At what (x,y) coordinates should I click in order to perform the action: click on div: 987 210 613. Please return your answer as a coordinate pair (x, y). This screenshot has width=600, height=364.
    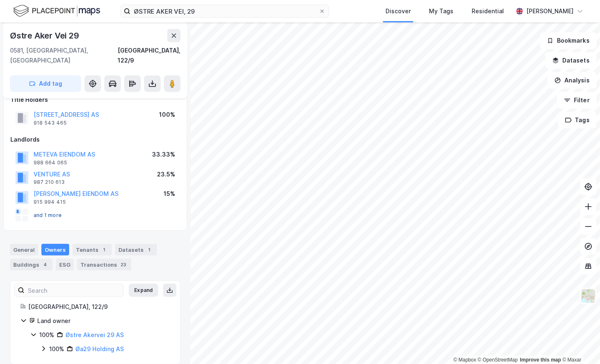
    Looking at the image, I should click on (49, 182).